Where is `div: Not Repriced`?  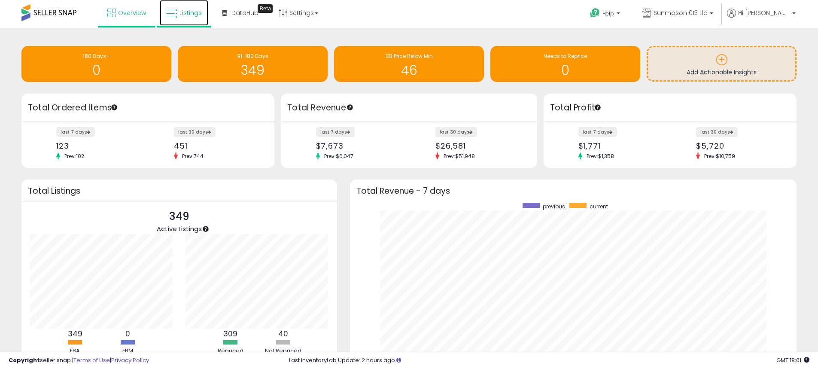
div: Not Repriced is located at coordinates (283, 351).